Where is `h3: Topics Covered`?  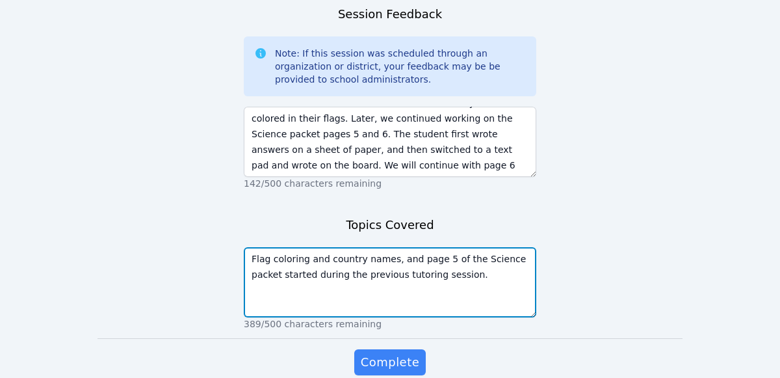 h3: Topics Covered is located at coordinates (389, 225).